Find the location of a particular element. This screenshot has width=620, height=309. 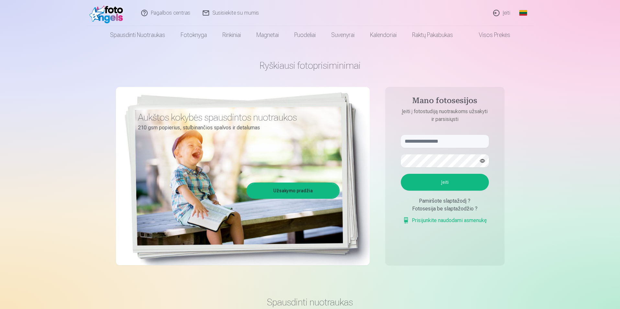

a: Visos prekės is located at coordinates (489, 35).